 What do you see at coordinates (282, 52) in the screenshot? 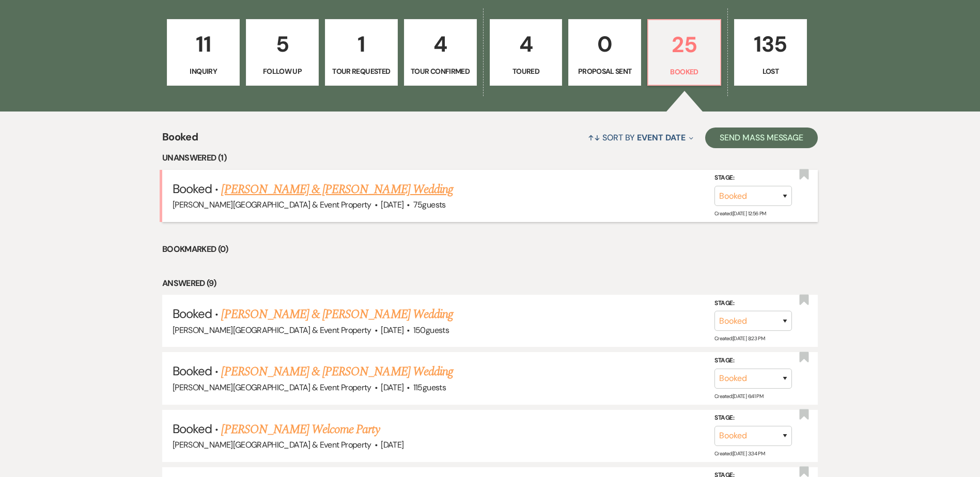
I see `a: 5Follow Up` at bounding box center [282, 52].